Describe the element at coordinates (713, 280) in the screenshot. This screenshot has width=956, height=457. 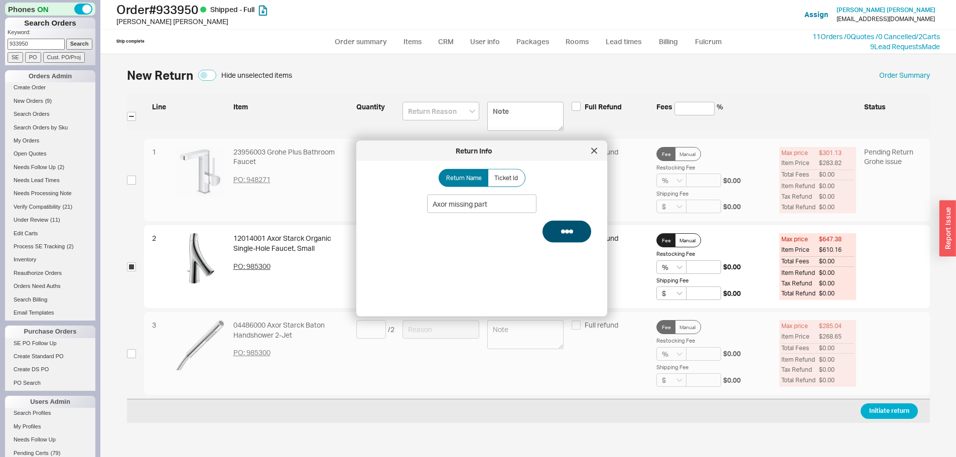
I see `div: Shipping Fee` at that location.